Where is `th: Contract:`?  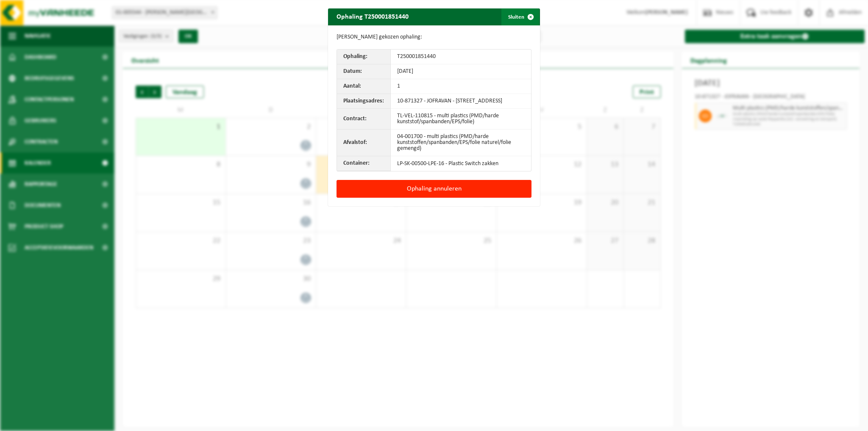 th: Contract: is located at coordinates (363, 119).